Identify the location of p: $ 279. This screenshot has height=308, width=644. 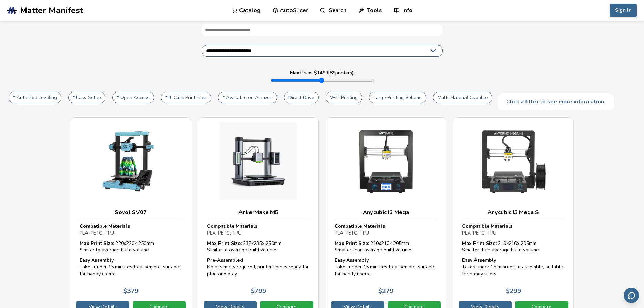
(386, 291).